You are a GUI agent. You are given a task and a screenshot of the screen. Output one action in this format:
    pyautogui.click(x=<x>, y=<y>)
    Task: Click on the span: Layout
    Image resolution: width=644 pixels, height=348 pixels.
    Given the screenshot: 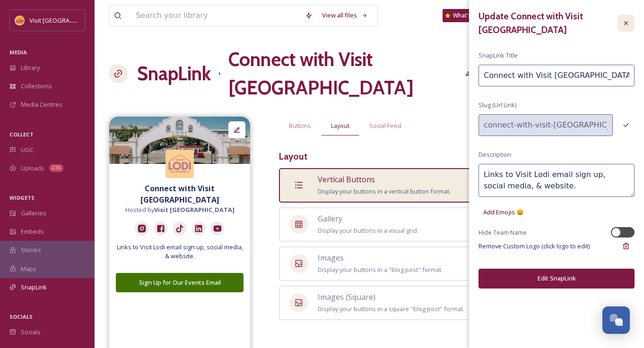 What is the action you would take?
    pyautogui.click(x=340, y=126)
    